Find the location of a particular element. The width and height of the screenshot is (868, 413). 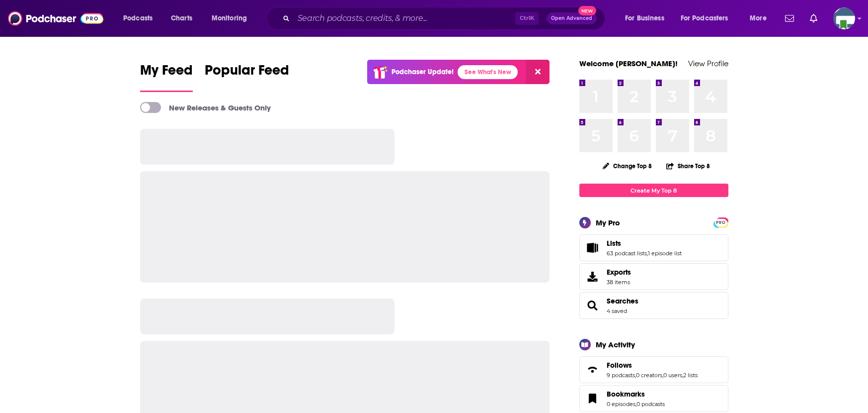

button: Open AdvancedNew is located at coordinates (571, 19).